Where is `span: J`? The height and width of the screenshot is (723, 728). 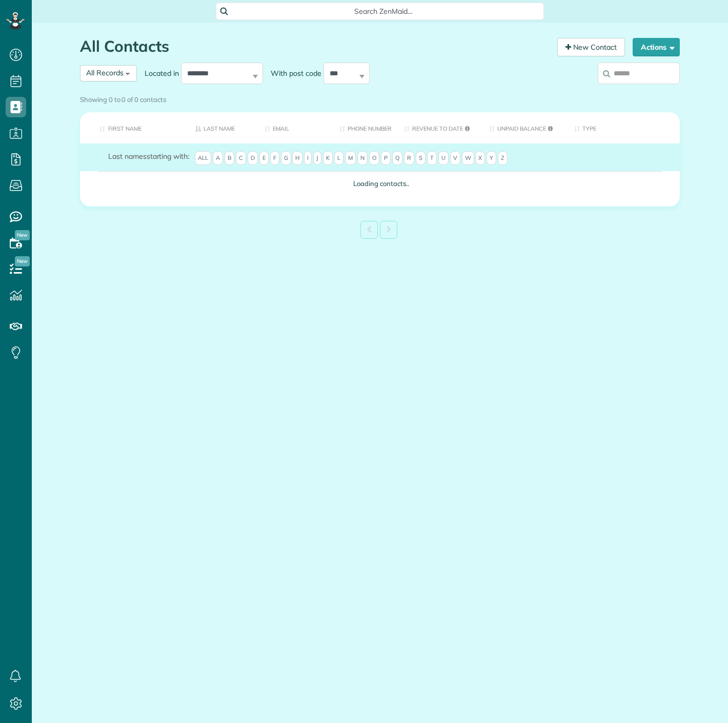
span: J is located at coordinates (317, 158).